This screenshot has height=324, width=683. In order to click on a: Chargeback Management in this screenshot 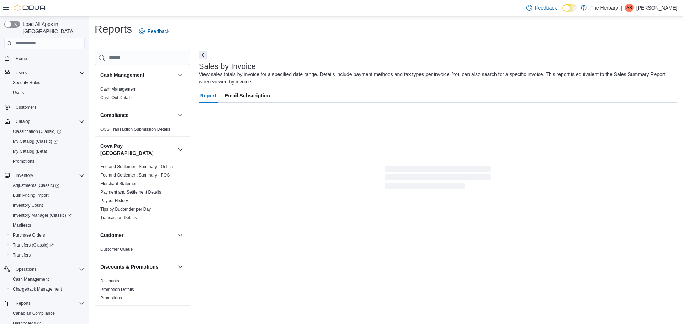, I will do `click(37, 290)`.